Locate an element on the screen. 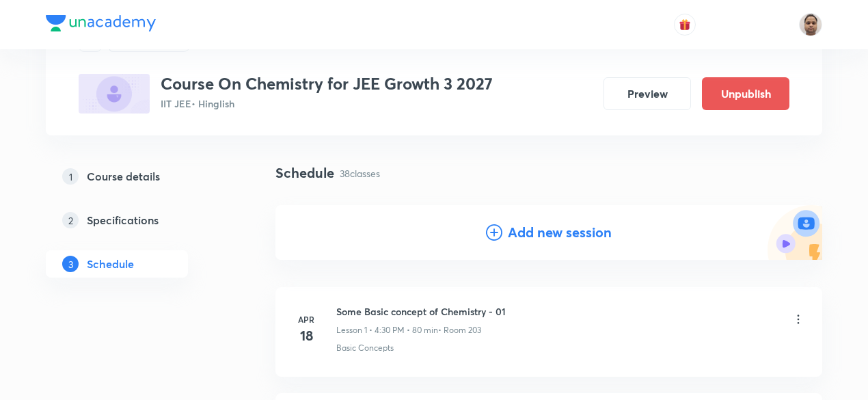 Image resolution: width=868 pixels, height=400 pixels. p: 3 is located at coordinates (71, 264).